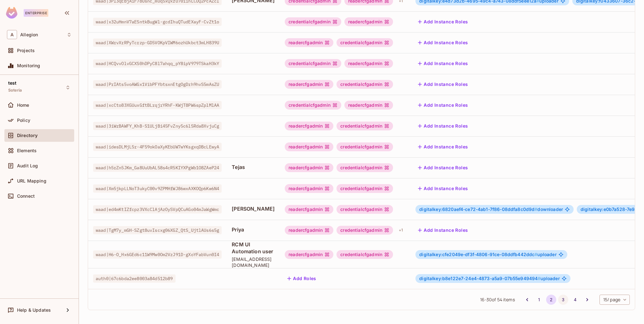 Image resolution: width=644 pixels, height=324 pixels. What do you see at coordinates (29, 66) in the screenshot?
I see `span: Monitoring` at bounding box center [29, 66].